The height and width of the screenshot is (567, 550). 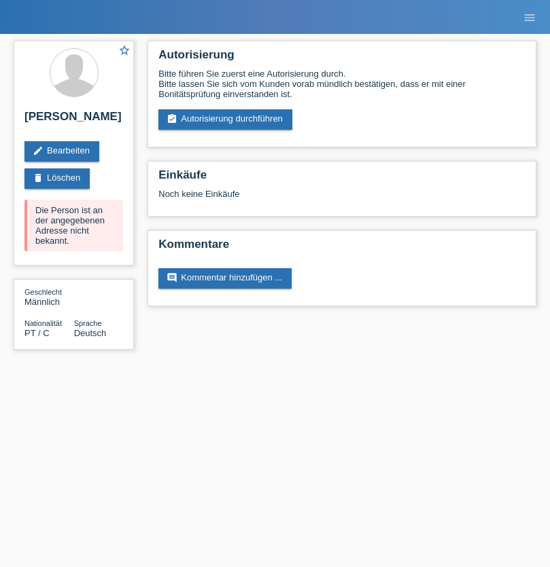 I want to click on i: menu, so click(x=529, y=18).